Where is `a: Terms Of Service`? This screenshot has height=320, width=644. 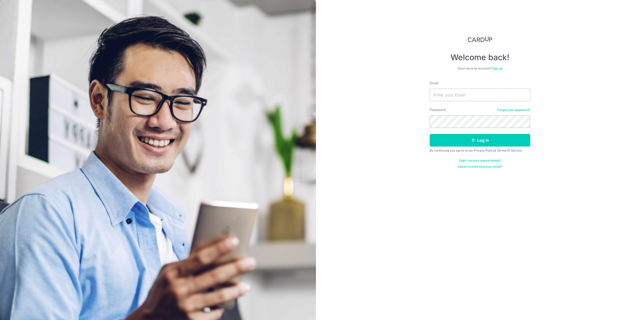 a: Terms Of Service is located at coordinates (509, 150).